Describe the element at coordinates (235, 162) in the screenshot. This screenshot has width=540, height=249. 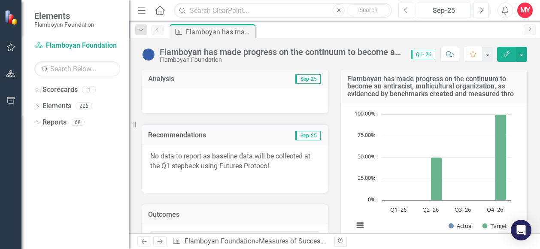
I see `p: No data to report as baseline data will be collected at the Q1 stepback using Futures Protocol.` at that location.